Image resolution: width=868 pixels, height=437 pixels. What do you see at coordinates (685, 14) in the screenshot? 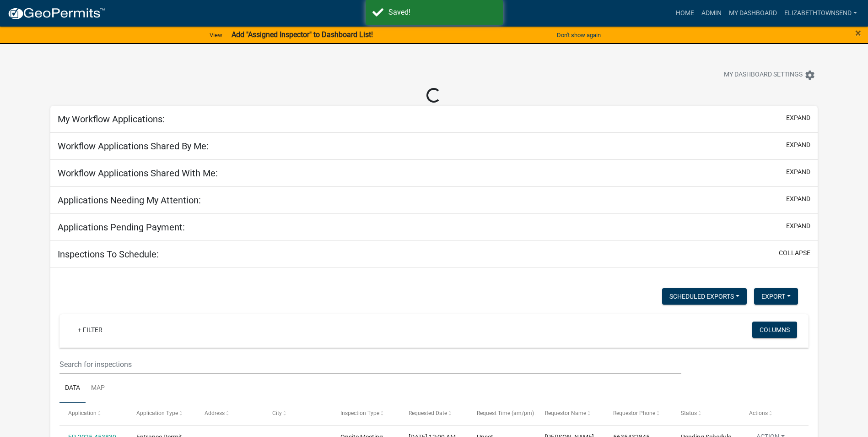
I see `a: Home` at bounding box center [685, 14].